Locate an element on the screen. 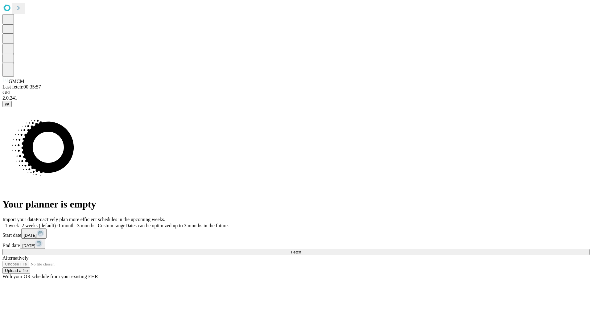 Image resolution: width=592 pixels, height=333 pixels. span: Alternatively is located at coordinates (15, 258).